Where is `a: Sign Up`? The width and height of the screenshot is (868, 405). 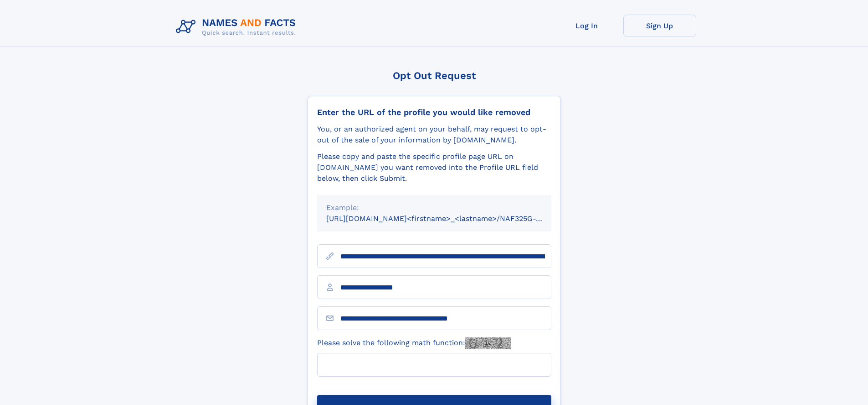 a: Sign Up is located at coordinates (660, 25).